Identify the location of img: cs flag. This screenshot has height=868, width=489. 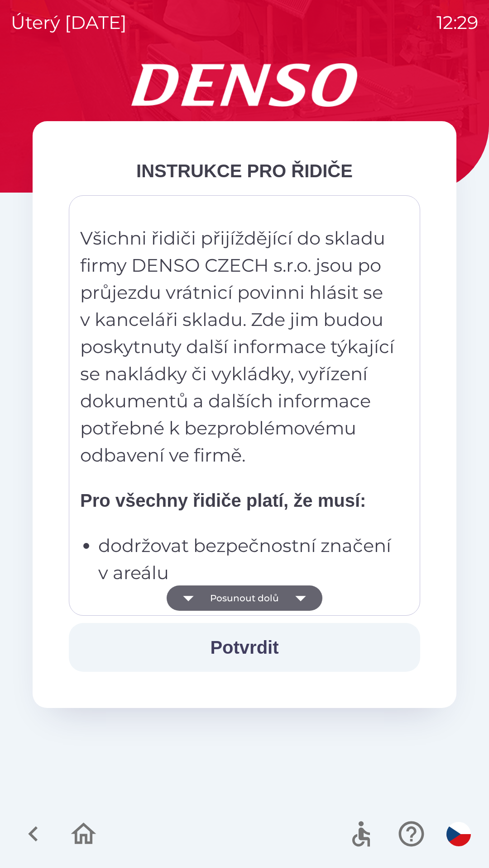
(458, 834).